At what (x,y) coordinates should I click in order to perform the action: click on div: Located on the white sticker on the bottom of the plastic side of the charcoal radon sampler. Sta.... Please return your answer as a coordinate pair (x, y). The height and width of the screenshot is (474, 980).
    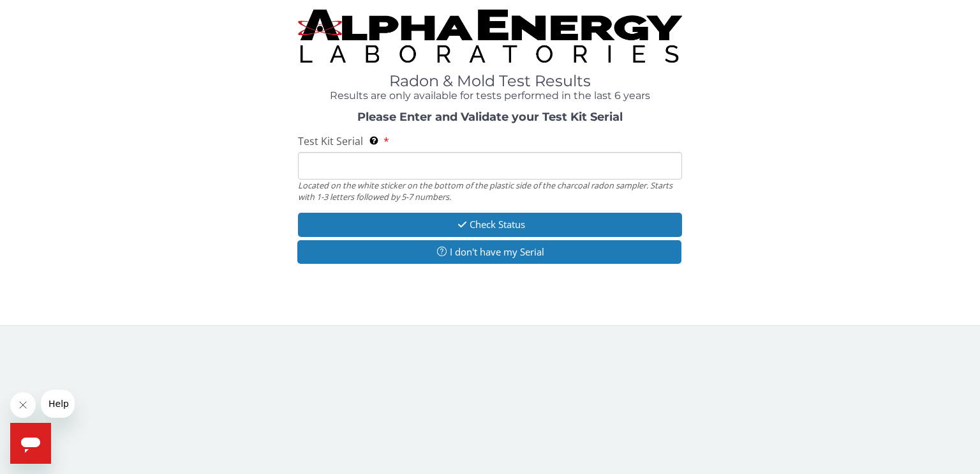
    Looking at the image, I should click on (490, 191).